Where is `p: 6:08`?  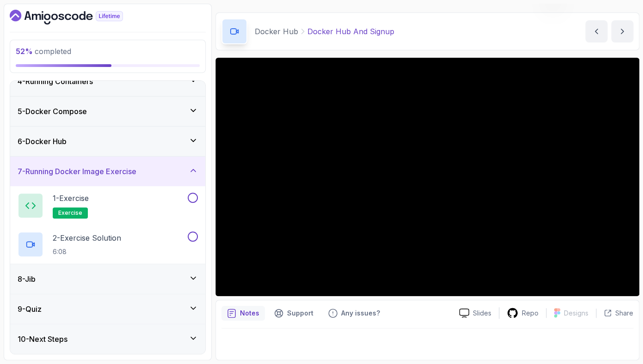 p: 6:08 is located at coordinates (87, 252).